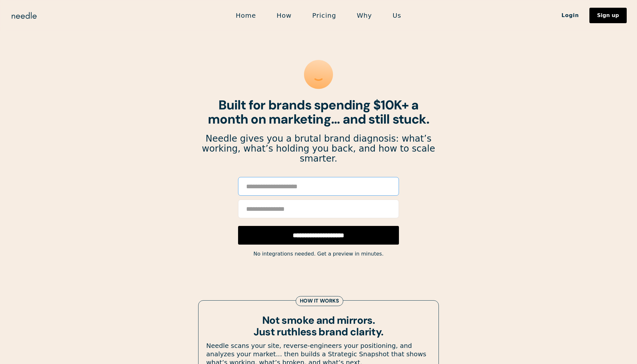  What do you see at coordinates (319, 149) in the screenshot?
I see `p: Needle gives you a brutal brand diagnosis: what’s working, what’s holding you back, and how to sc...` at bounding box center [319, 149].